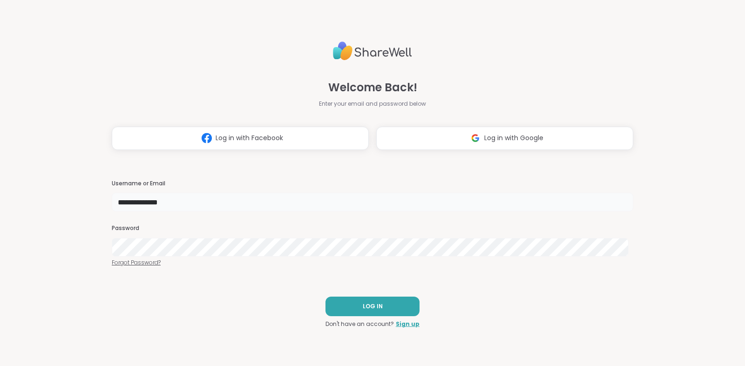 This screenshot has width=745, height=366. What do you see at coordinates (249, 138) in the screenshot?
I see `span: Log in with Facebook` at bounding box center [249, 138].